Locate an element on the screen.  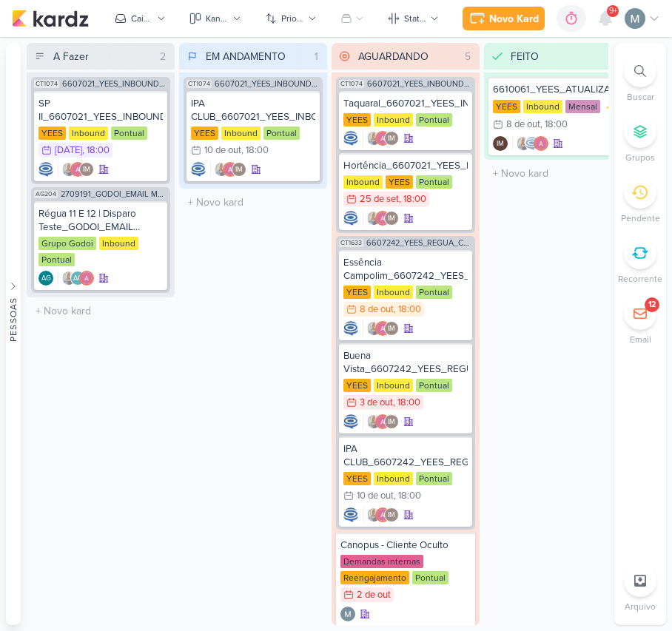
div: Buena Vista_6607242_YEES_REGUA_COMPRADORES_CAMPINAS_SOROCABA is located at coordinates (406, 363).